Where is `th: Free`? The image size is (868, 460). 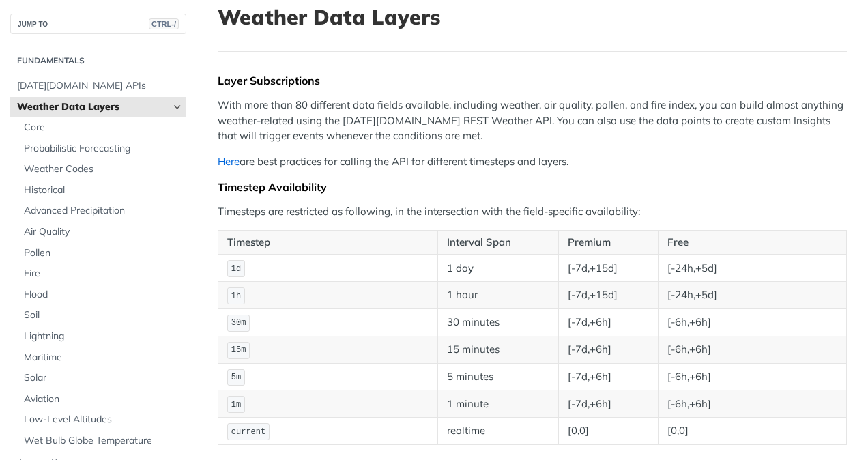
th: Free is located at coordinates (752, 242).